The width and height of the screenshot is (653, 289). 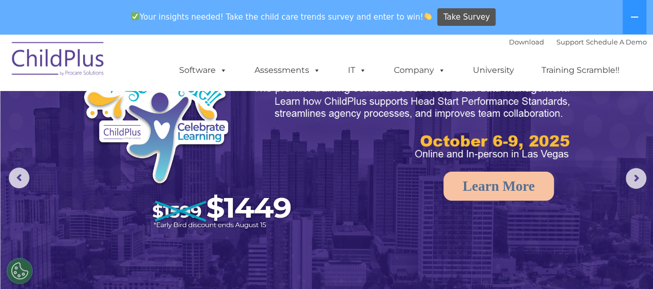 I want to click on div: Chat Widget, so click(x=568, y=233).